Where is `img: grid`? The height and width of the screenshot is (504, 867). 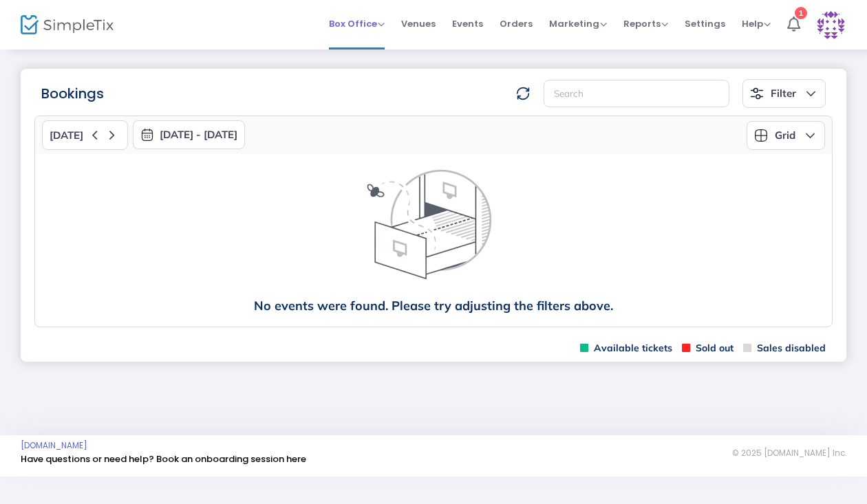
img: grid is located at coordinates (761, 135).